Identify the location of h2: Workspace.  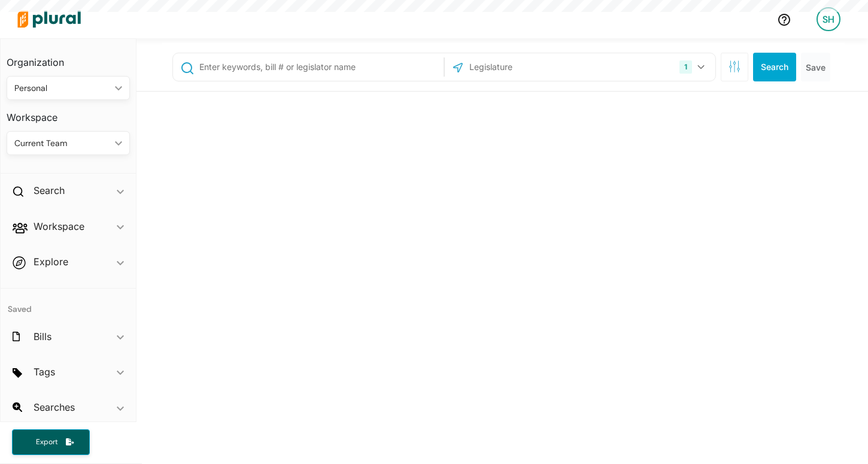
(59, 226).